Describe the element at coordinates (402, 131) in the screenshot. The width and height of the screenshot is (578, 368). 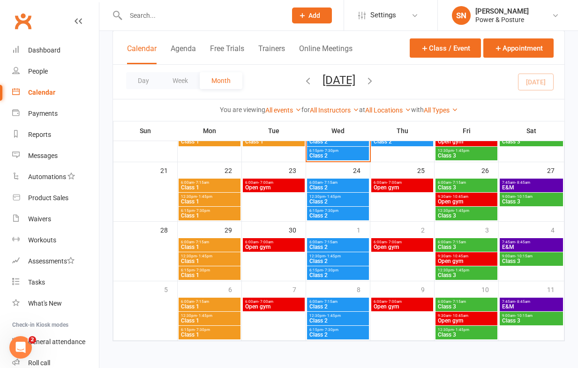
I see `th: Thu` at that location.